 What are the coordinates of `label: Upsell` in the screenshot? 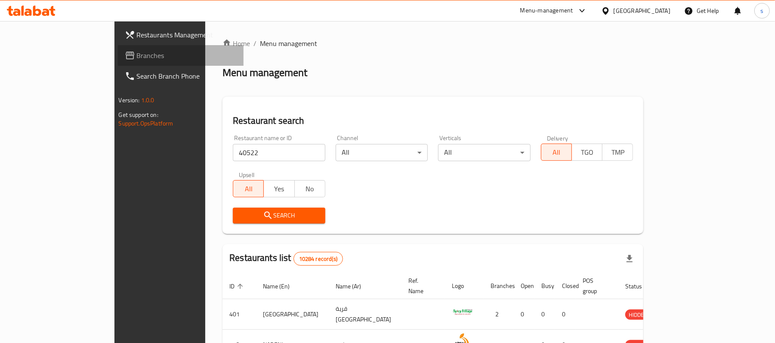 It's located at (246, 175).